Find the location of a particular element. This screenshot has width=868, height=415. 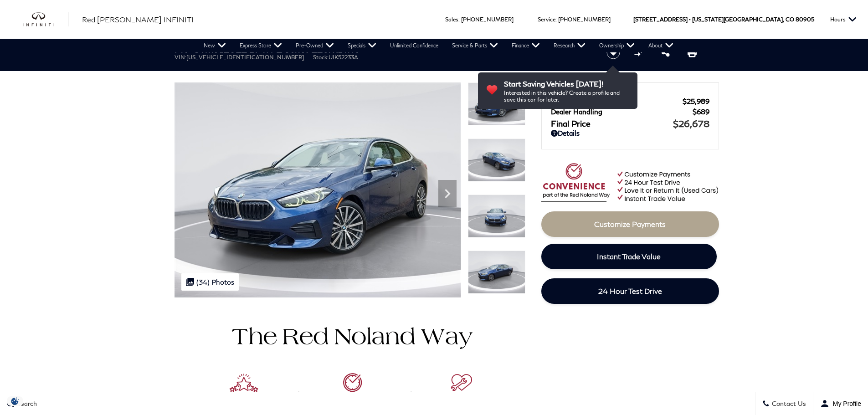

a: Customize Payments is located at coordinates (630, 224).